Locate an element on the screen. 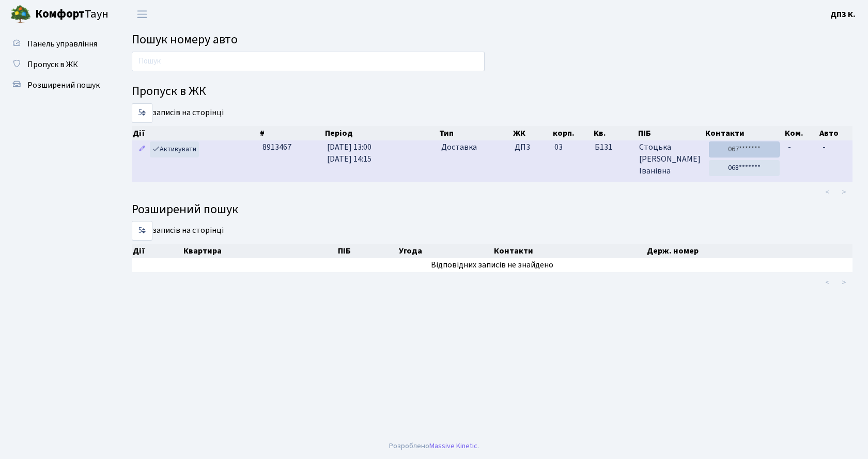 The width and height of the screenshot is (868, 459). th: Угода is located at coordinates (445, 251).